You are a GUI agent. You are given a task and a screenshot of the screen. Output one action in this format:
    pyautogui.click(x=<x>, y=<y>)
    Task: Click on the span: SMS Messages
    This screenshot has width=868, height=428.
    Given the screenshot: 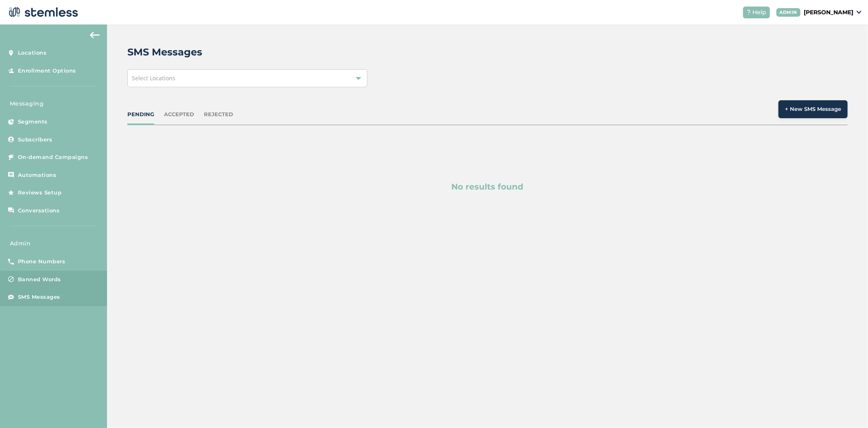 What is the action you would take?
    pyautogui.click(x=39, y=297)
    